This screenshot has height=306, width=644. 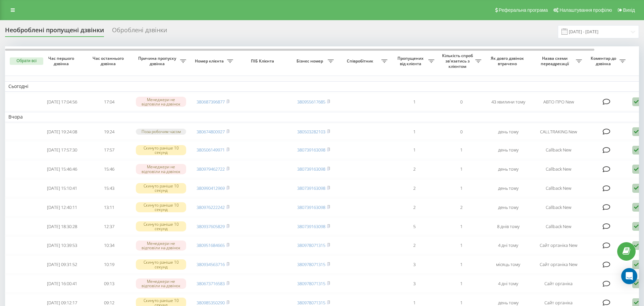 What do you see at coordinates (523, 10) in the screenshot?
I see `span: Реферальна програма` at bounding box center [523, 10].